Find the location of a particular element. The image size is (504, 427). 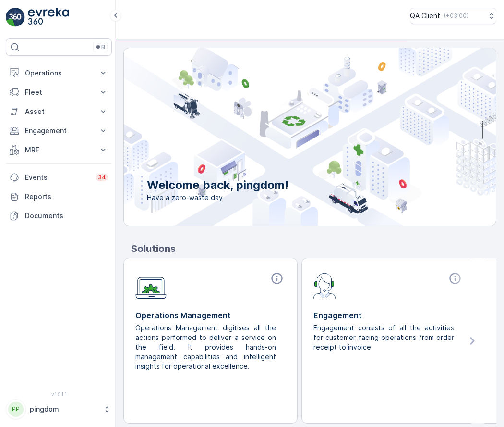

img: logo_light-DOdMpM7g.png is located at coordinates (48, 17).